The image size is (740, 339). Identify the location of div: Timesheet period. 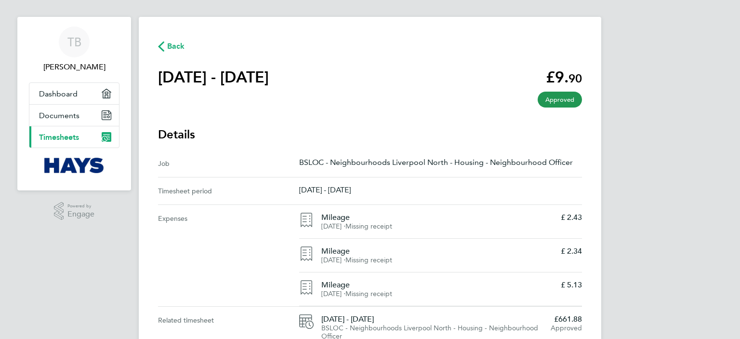
(228, 191).